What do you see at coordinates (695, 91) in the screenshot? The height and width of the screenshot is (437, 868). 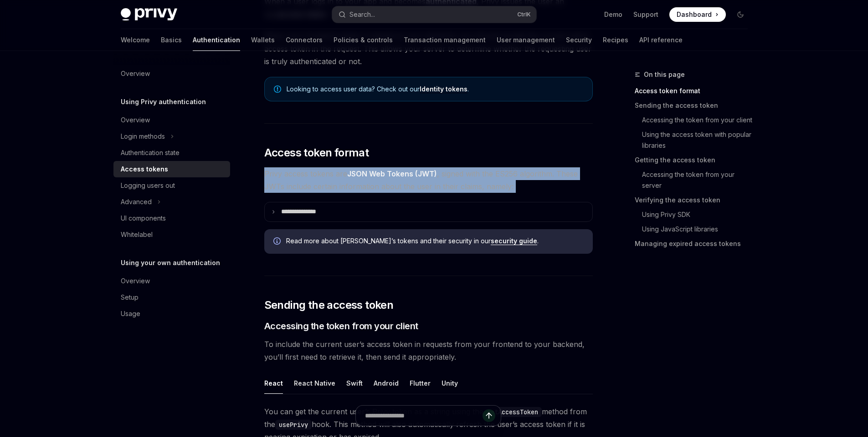 I see `a: Access token format` at bounding box center [695, 91].